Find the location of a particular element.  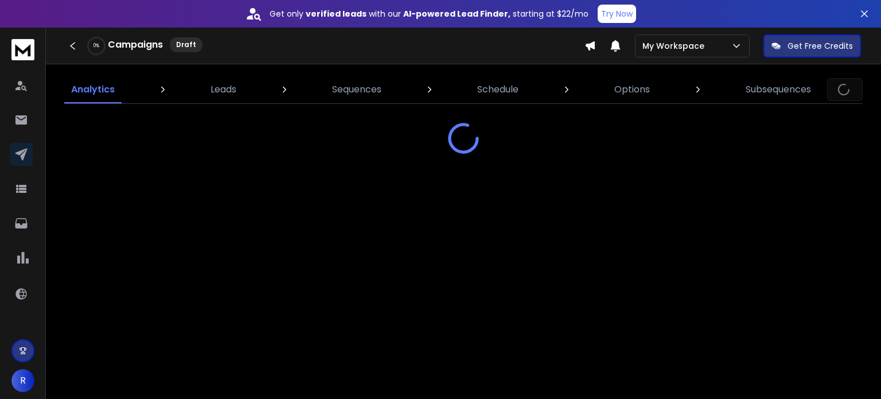

a: Leads is located at coordinates (223, 89).